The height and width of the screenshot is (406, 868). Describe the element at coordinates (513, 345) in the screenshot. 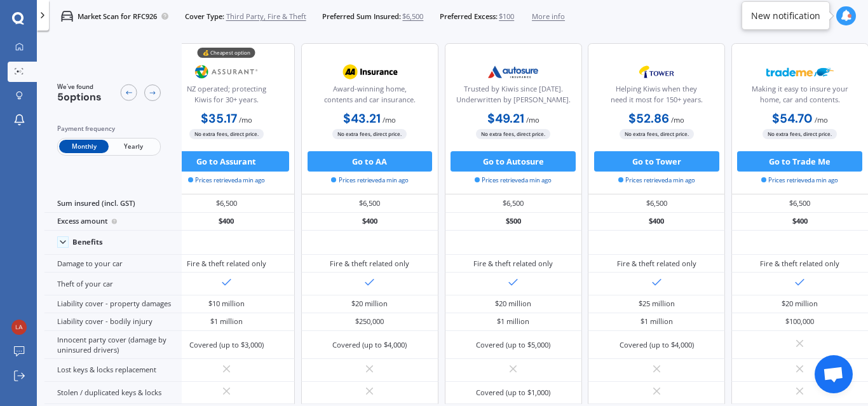

I see `div: Covered (up to $5,000)` at that location.